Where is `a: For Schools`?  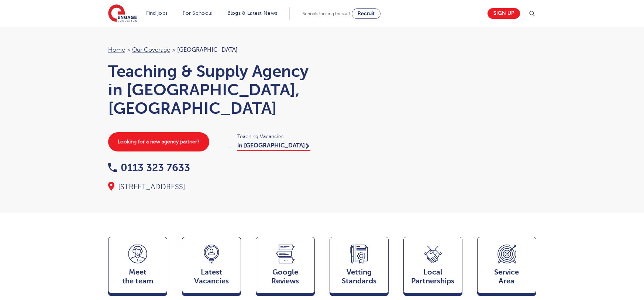 a: For Schools is located at coordinates (197, 13).